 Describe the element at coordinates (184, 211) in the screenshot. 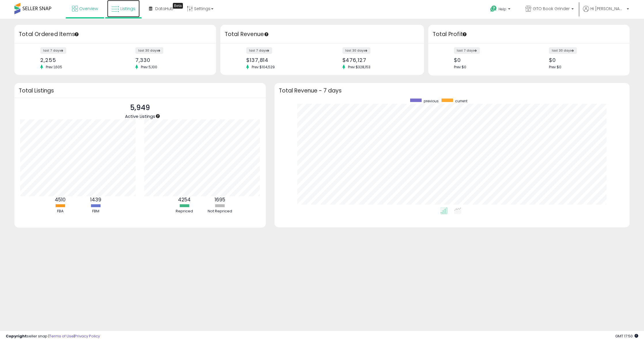

I see `div: Repriced` at that location.